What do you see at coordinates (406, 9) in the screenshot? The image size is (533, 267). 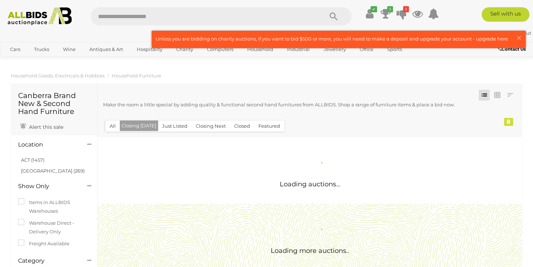 I see `i: 2` at bounding box center [406, 9].